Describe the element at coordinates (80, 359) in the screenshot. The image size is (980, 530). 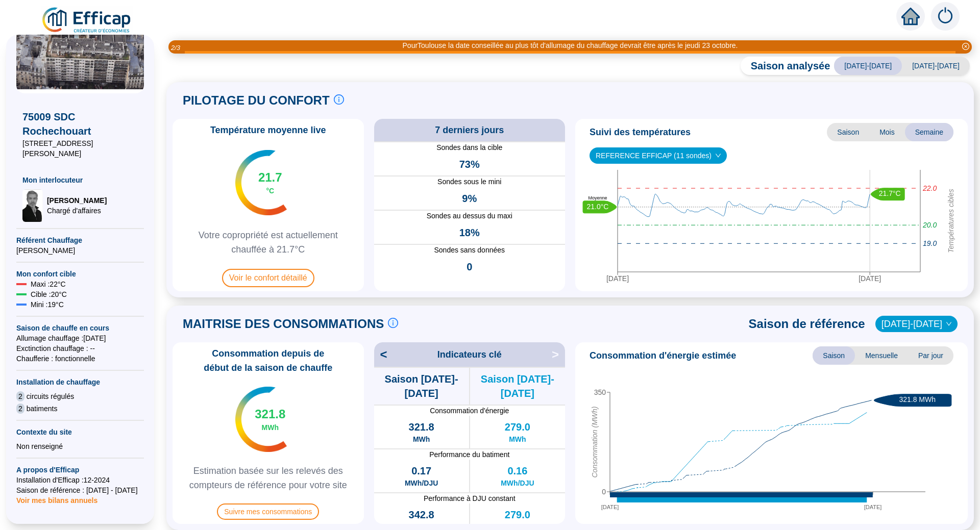
I see `span: Chaufferie : fonctionnelle` at that location.